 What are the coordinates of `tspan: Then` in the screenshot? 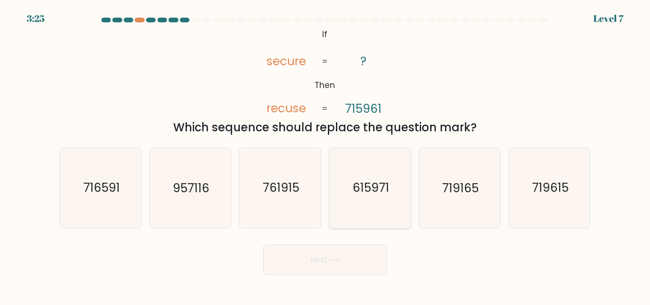 It's located at (325, 86).